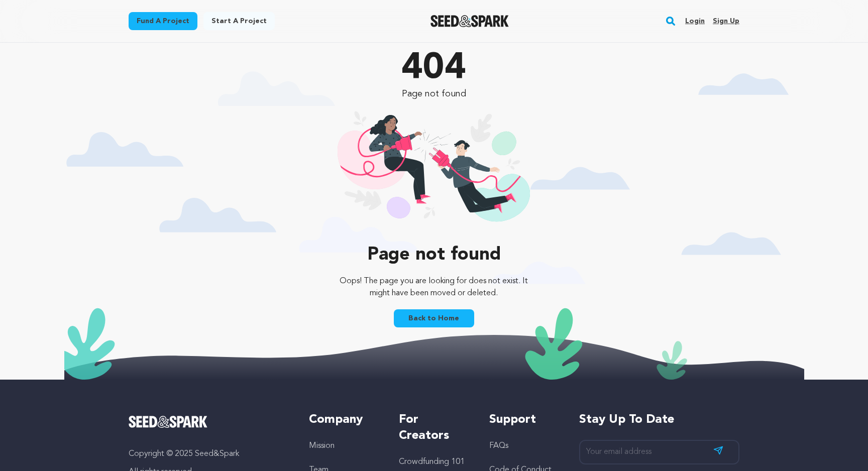 The width and height of the screenshot is (868, 471). Describe the element at coordinates (208, 454) in the screenshot. I see `p: Copyright © 2025 Seed&Spark` at that location.